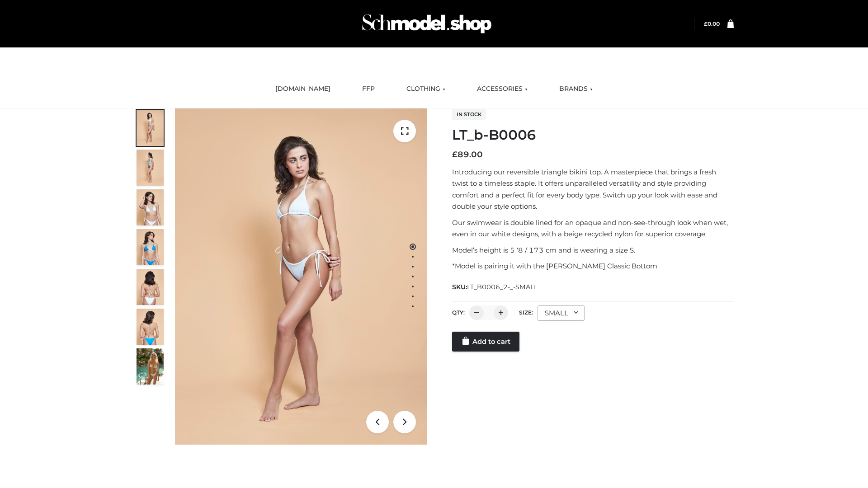 This screenshot has width=868, height=488. Describe the element at coordinates (426, 89) in the screenshot. I see `a: CLOTHING` at that location.